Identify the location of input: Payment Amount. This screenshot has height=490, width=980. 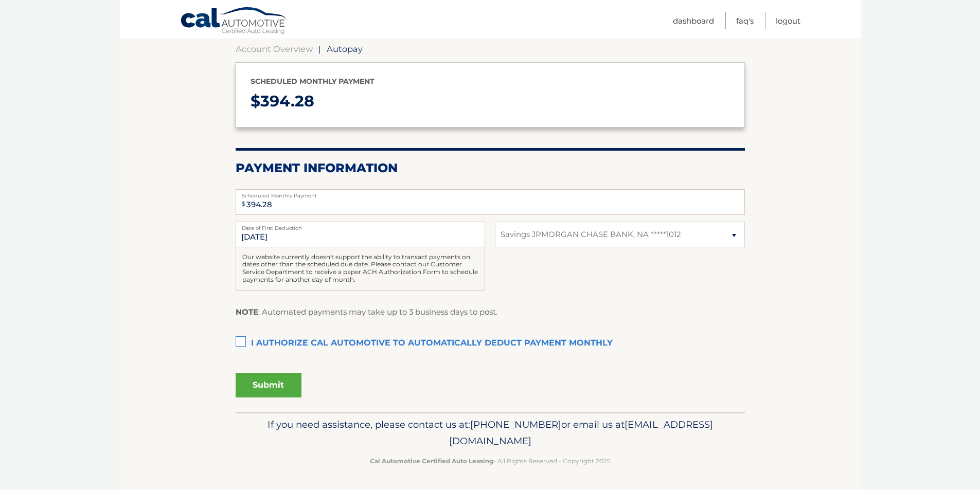
(490, 202).